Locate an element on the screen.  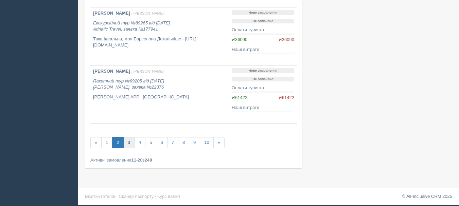
a: Сканер паспорту is located at coordinates (136, 196).